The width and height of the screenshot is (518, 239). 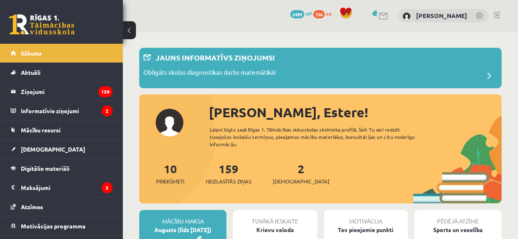 What do you see at coordinates (107, 188) in the screenshot?
I see `i: 3` at bounding box center [107, 188].